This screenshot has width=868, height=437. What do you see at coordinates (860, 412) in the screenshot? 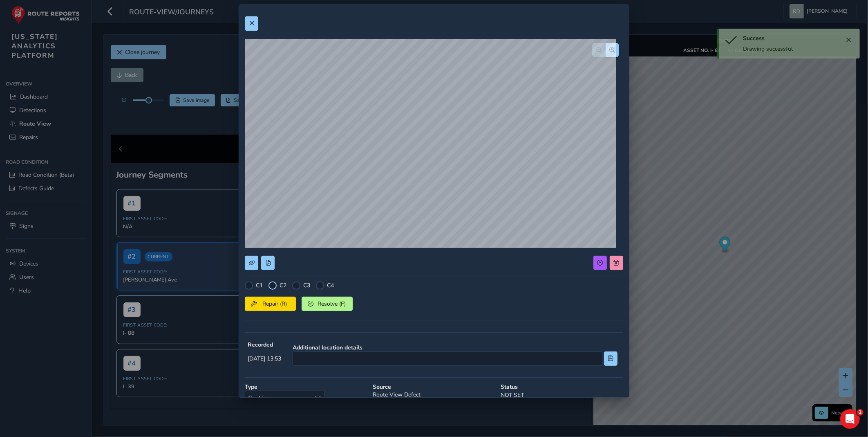
I see `span: 1` at bounding box center [860, 412].